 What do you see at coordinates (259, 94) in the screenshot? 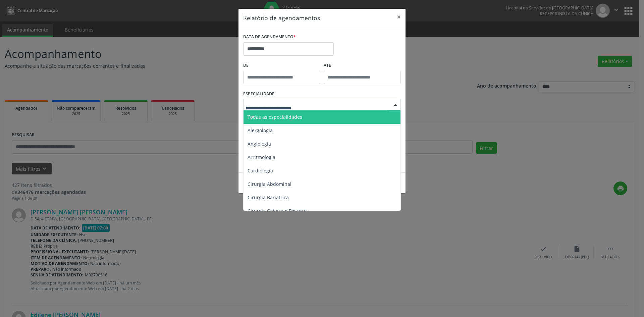
I see `label: ESPECIALIDADE` at bounding box center [259, 94].